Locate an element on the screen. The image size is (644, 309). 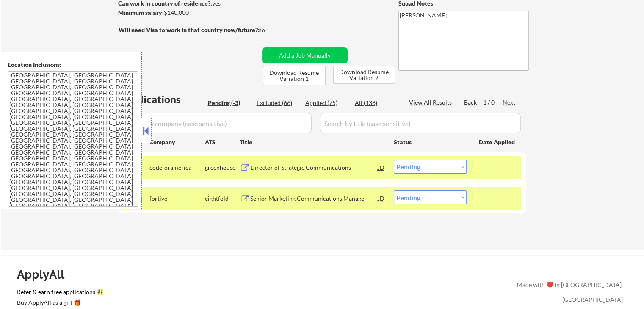
strong: Will need Visa to work in that country now/future?: is located at coordinates (189, 30).